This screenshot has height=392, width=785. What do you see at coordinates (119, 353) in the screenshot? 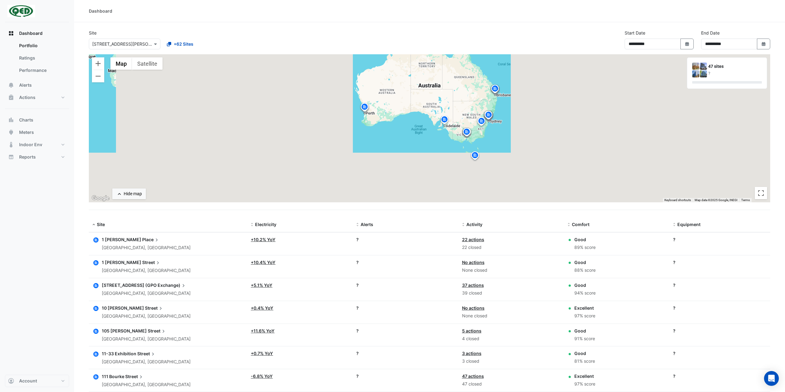
I see `span: 11-33 Exhibition` at bounding box center [119, 353].